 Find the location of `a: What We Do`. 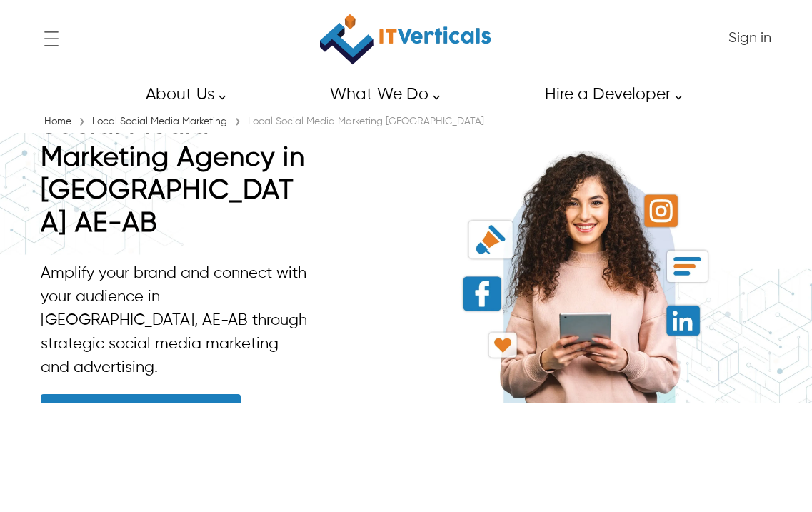

a: What We Do is located at coordinates (381, 94).